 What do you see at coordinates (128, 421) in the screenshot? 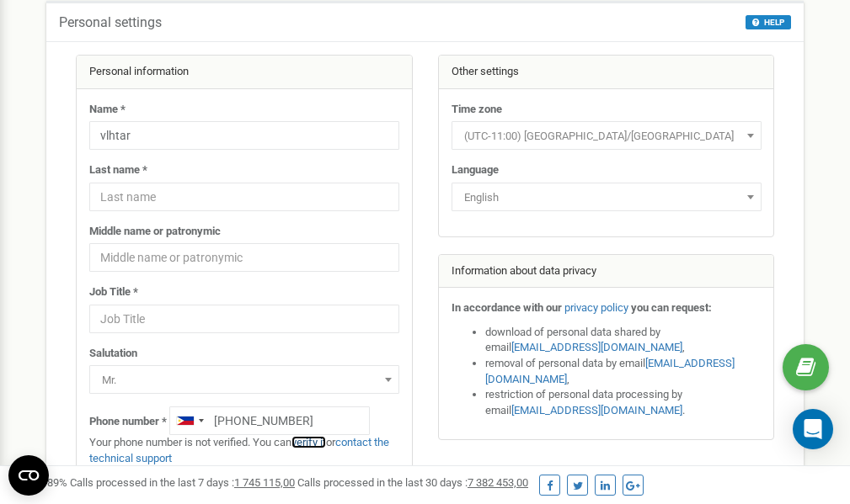
I see `label: Phone number *` at bounding box center [128, 421].